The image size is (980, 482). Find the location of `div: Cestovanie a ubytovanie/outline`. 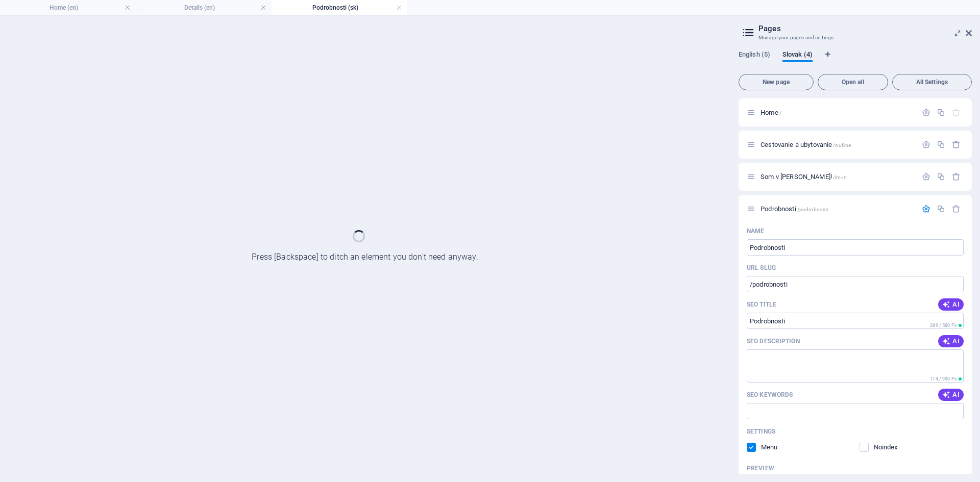

div: Cestovanie a ubytovanie/outline is located at coordinates (837, 145).